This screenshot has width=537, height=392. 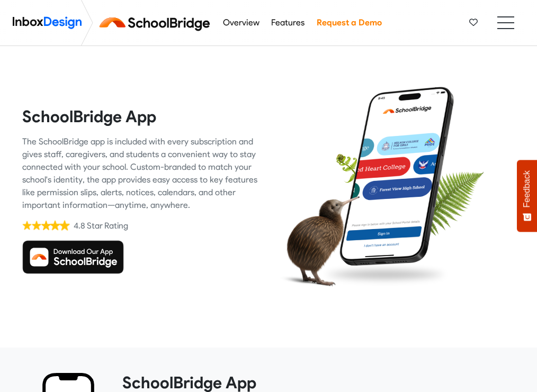 I want to click on div: The SchoolBridge app is included with every subscription and gives staff, caregivers, and student..., so click(x=141, y=173).